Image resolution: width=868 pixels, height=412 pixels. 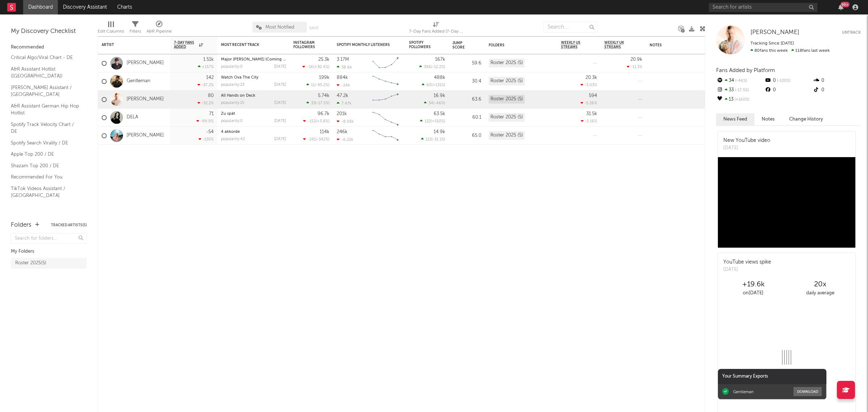 I want to click on div: Instagram Followers, so click(x=306, y=45).